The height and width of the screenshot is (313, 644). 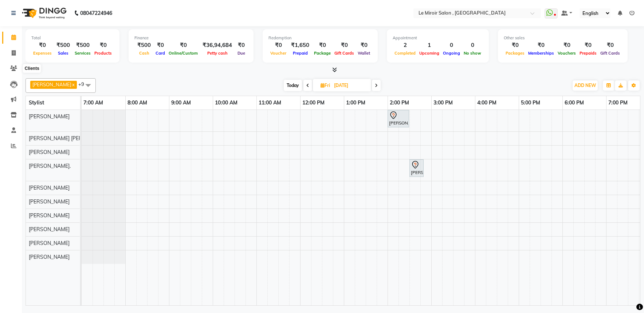 I want to click on a: 11:00 AM, so click(x=270, y=103).